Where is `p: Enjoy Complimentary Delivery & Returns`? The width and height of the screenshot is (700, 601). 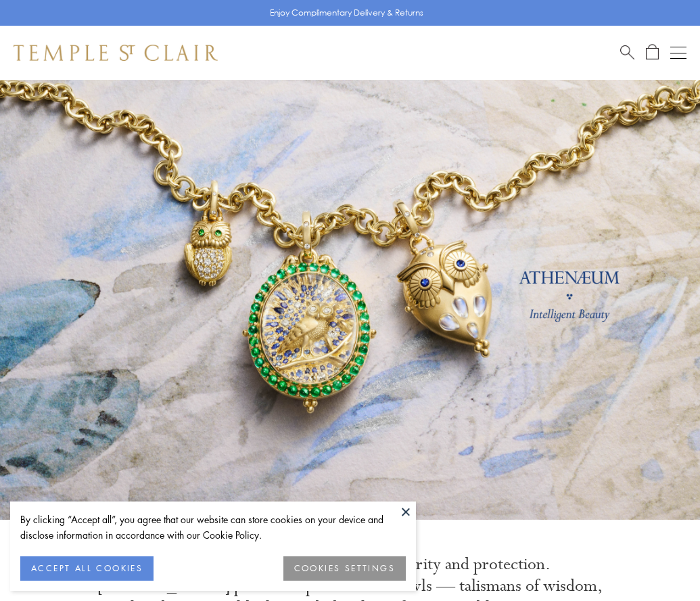
p: Enjoy Complimentary Delivery & Returns is located at coordinates (347, 13).